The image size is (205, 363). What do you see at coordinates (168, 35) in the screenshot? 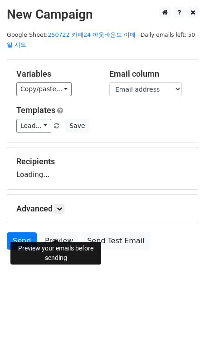
I see `span: Daily emails left: 50` at bounding box center [168, 35].